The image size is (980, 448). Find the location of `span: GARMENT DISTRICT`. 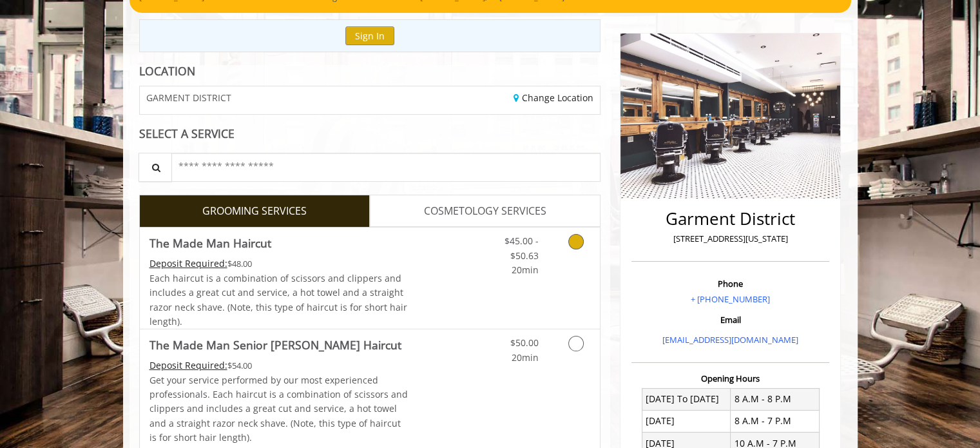

span: GARMENT DISTRICT is located at coordinates (189, 97).